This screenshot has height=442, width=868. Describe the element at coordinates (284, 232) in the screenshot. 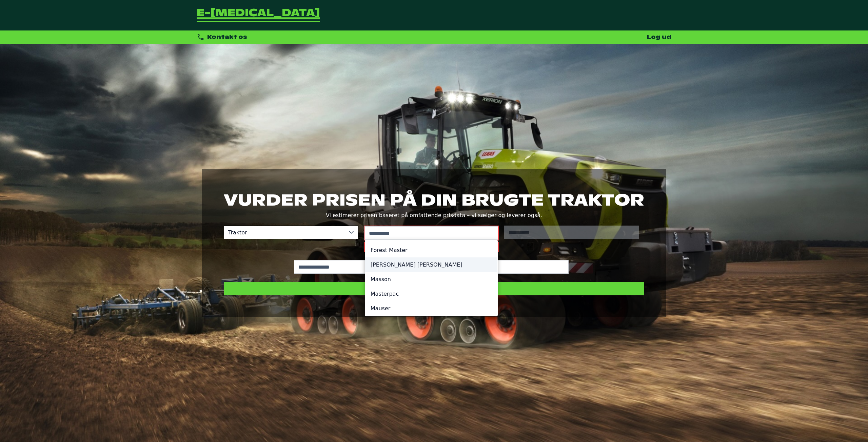

I see `span: Traktor` at that location.